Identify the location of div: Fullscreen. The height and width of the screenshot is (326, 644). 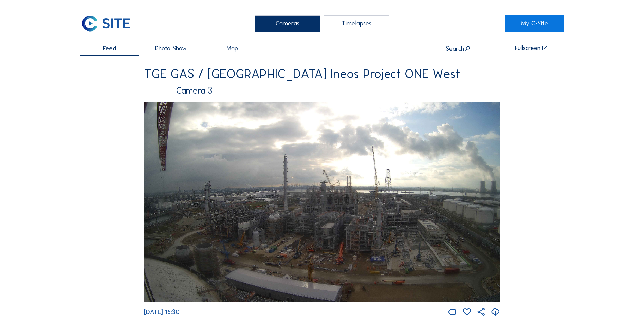
(528, 49).